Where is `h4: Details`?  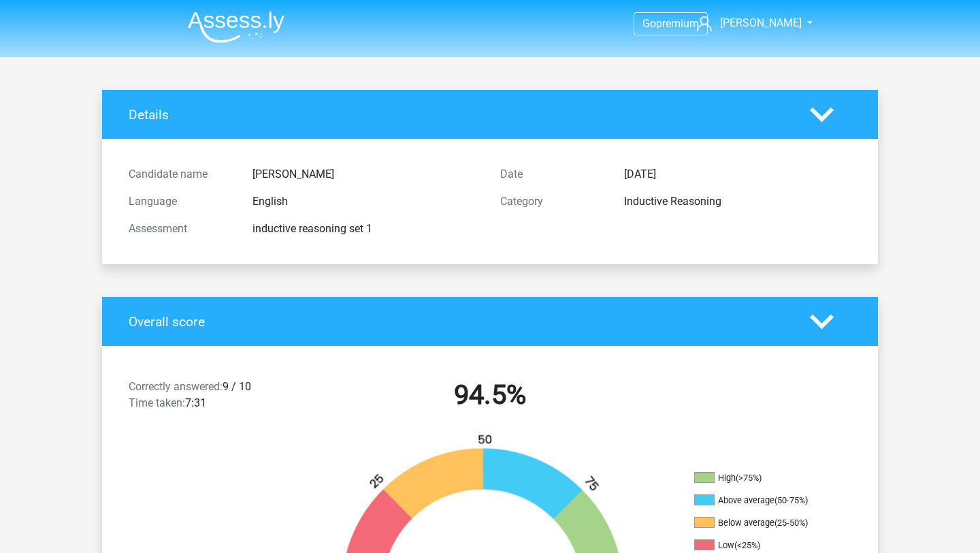
h4: Details is located at coordinates (458, 114).